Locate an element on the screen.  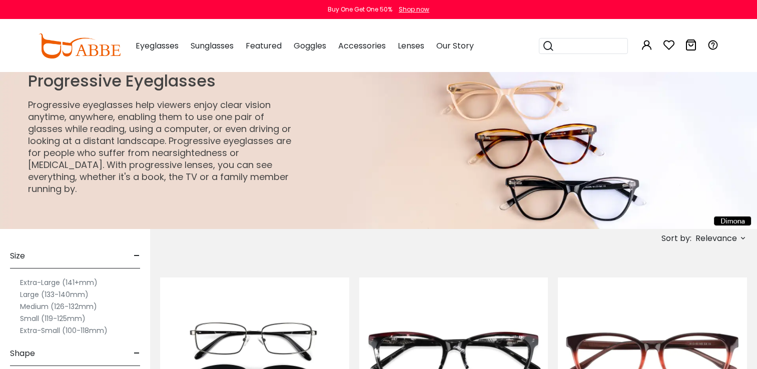
span: Eyeglasses is located at coordinates (157, 46).